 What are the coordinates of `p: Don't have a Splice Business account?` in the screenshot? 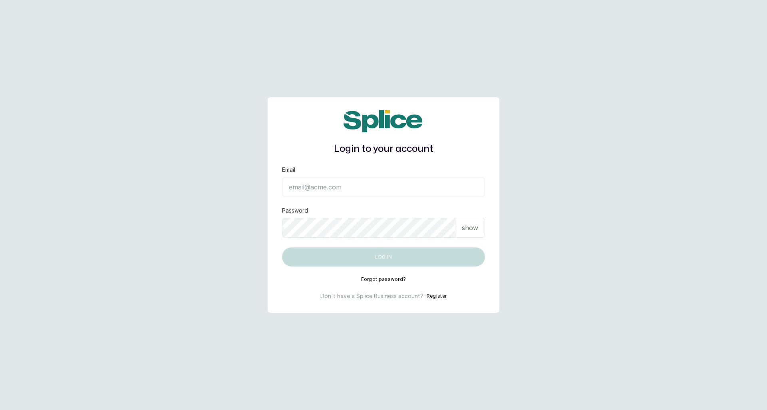 It's located at (372, 296).